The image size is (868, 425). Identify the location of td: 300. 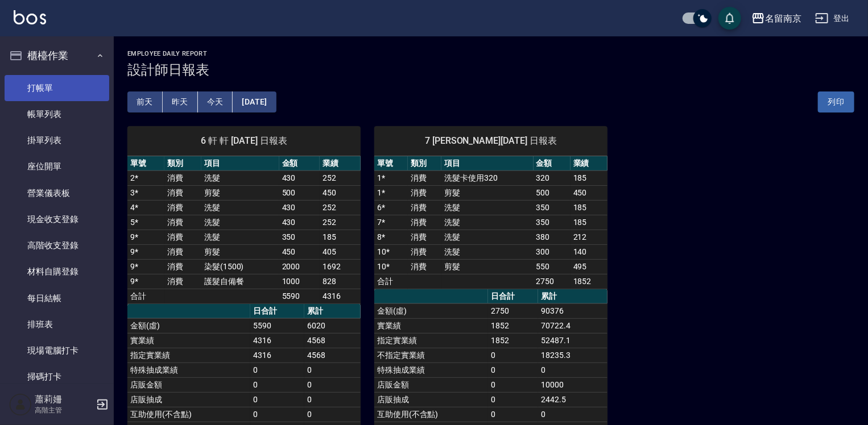
(552, 252).